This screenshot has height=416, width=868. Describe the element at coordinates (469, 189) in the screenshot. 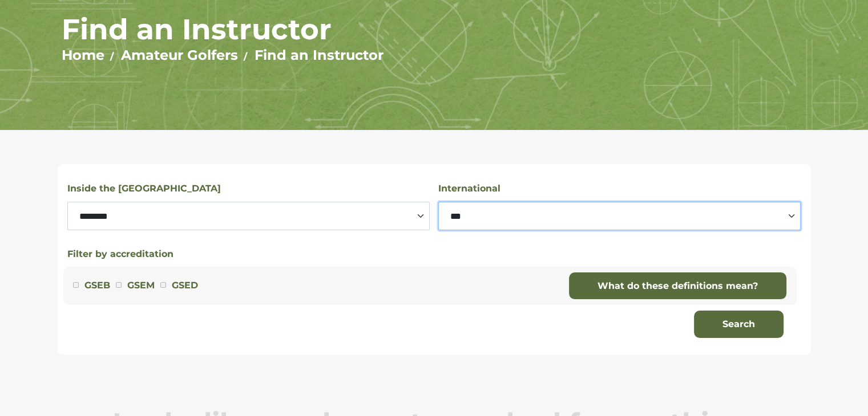

I see `label: International` at that location.